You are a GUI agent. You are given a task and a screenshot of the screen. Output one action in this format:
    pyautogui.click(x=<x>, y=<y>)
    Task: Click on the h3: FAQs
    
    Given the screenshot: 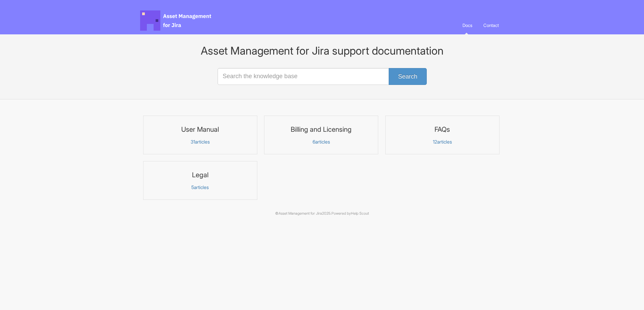 What is the action you would take?
    pyautogui.click(x=442, y=129)
    